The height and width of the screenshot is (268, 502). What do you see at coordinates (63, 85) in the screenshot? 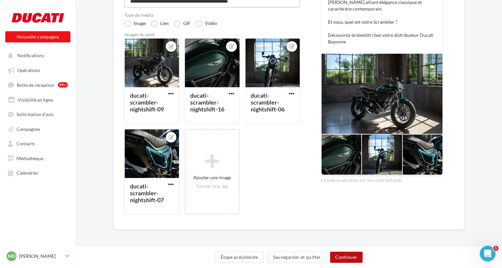
I see `div: 99+` at bounding box center [63, 85].